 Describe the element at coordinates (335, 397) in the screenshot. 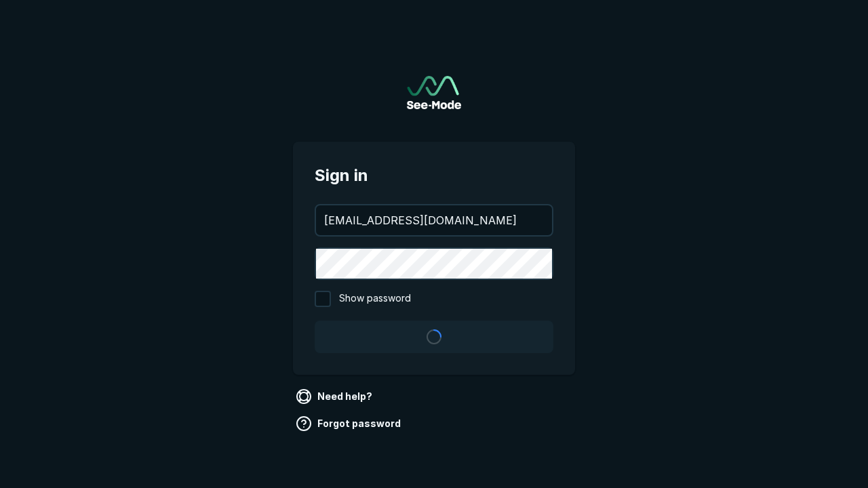

I see `a: Need help?` at that location.